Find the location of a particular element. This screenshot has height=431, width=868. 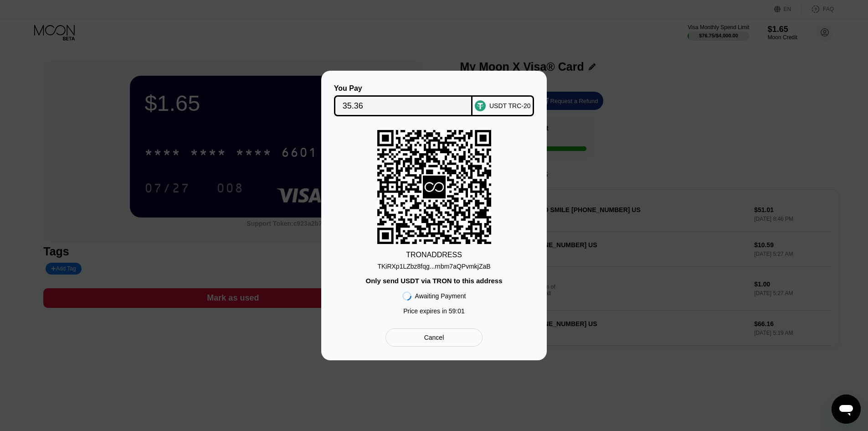

div: Only send USDT via TRON to this address is located at coordinates (434, 280).